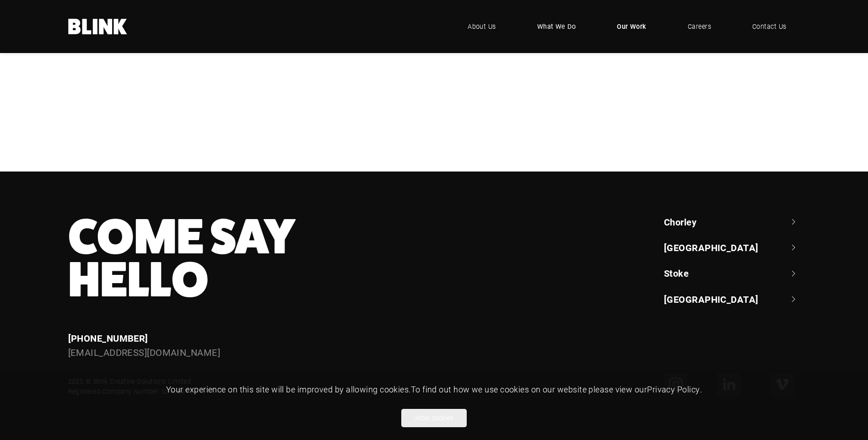 The width and height of the screenshot is (868, 440). Describe the element at coordinates (434, 419) in the screenshot. I see `button: Allow cookies` at that location.